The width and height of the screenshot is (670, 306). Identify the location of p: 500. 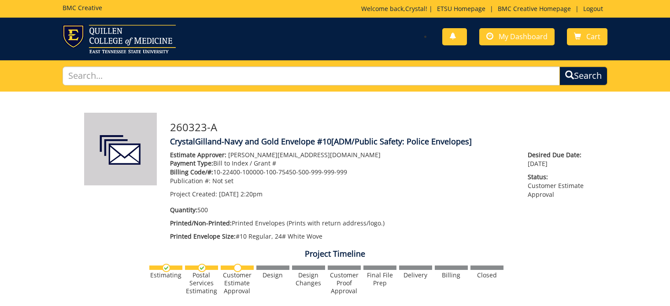
(343, 210).